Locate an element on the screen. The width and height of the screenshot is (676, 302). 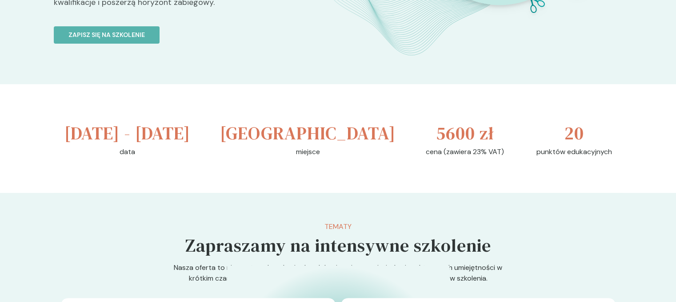
p: miejsce is located at coordinates (308, 152).